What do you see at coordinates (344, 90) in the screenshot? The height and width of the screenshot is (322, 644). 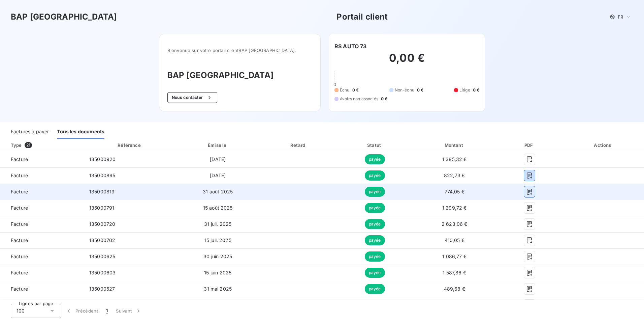 I see `span: Échu` at bounding box center [344, 90].